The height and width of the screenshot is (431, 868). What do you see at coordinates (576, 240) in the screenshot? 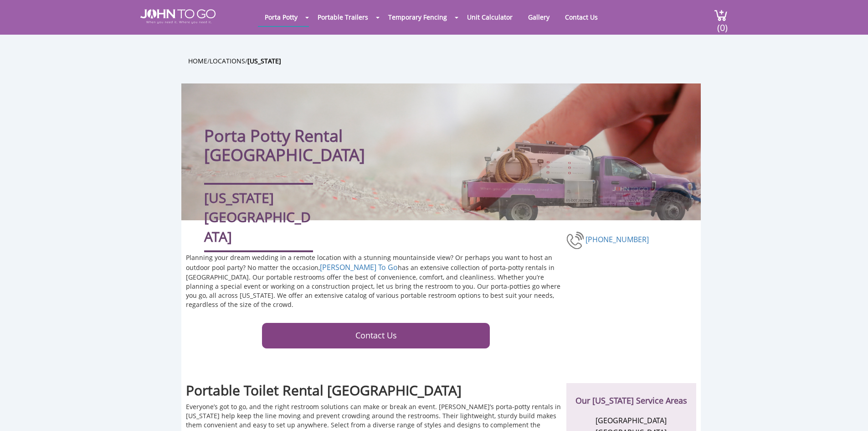
I see `img: phone-number` at bounding box center [576, 240].